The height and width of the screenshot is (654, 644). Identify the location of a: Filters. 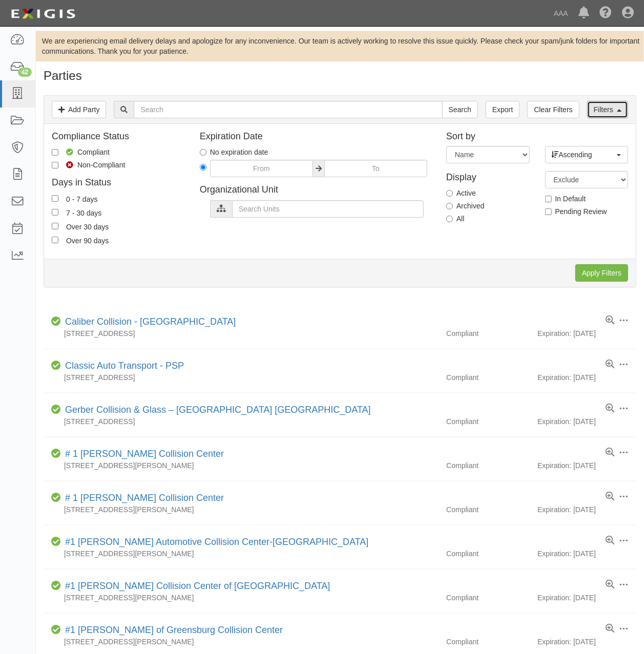
(608, 109).